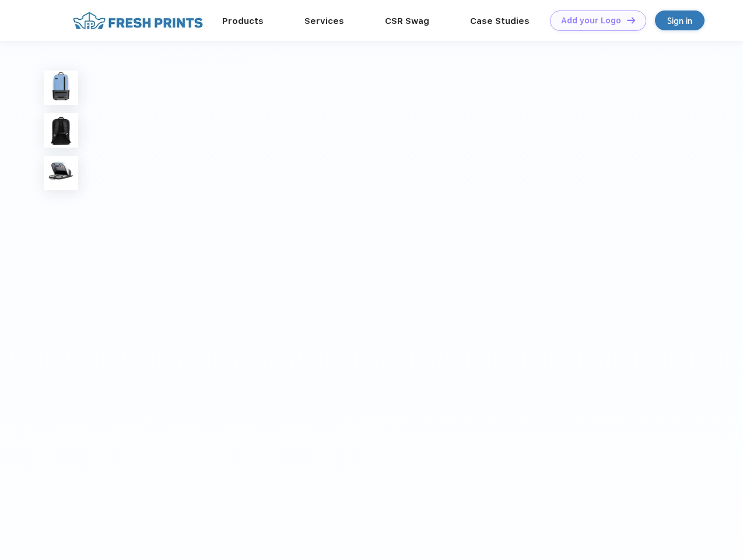 The image size is (743, 560). I want to click on img: fo%20logo%202.webp, so click(138, 21).